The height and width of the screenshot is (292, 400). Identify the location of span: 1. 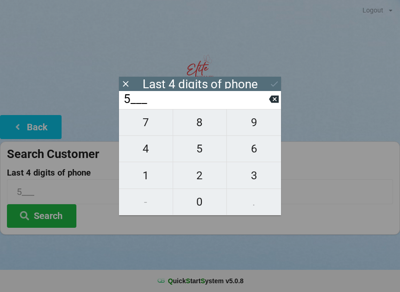
(146, 176).